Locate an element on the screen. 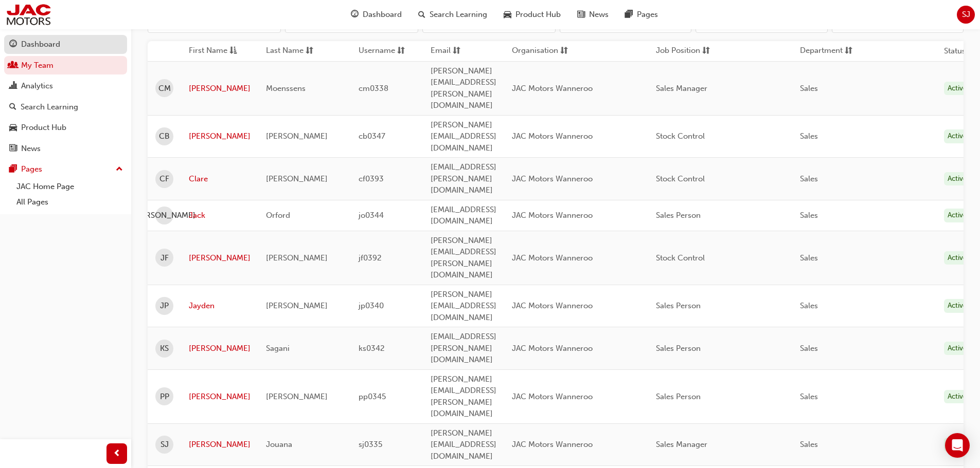  span: chart-icon is located at coordinates (13, 86).